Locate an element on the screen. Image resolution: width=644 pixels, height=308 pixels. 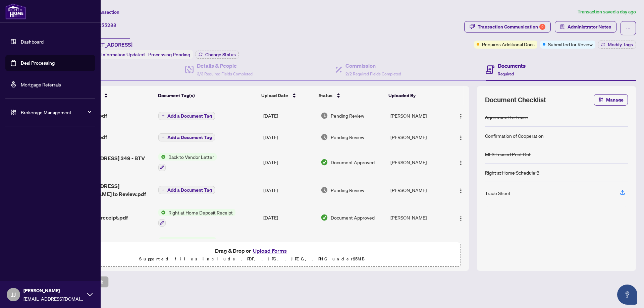
th: (11) File Name is located at coordinates (110, 95).